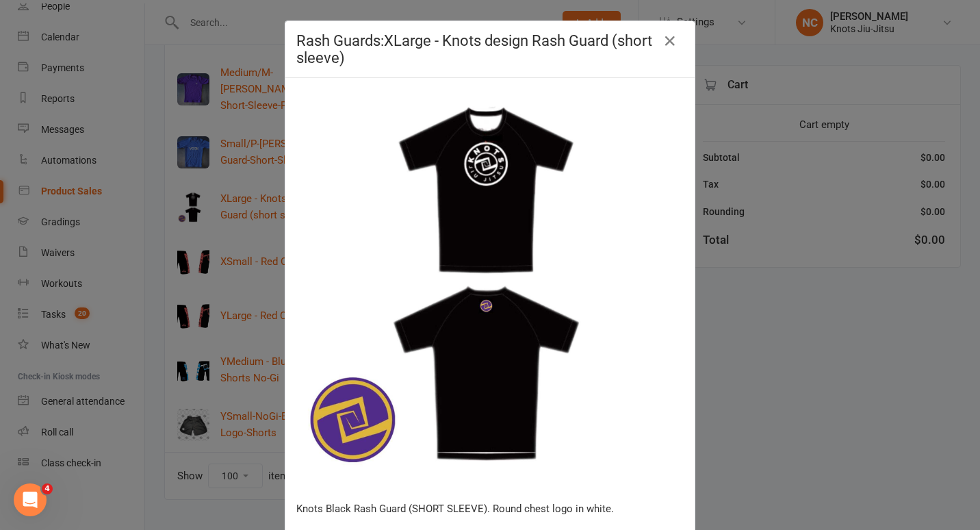 Image resolution: width=980 pixels, height=530 pixels. What do you see at coordinates (490, 509) in the screenshot?
I see `div: Knots Black Rash Guard (SHORT SLEEVE). Round chest logo in white.` at bounding box center [490, 509].